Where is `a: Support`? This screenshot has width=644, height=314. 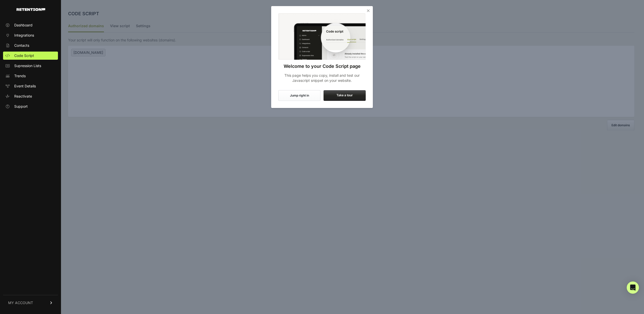
a: Support is located at coordinates (31, 107).